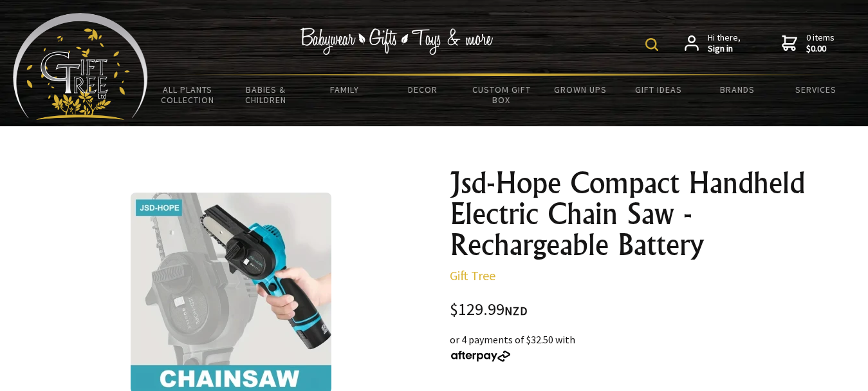 This screenshot has height=391, width=868. What do you see at coordinates (737, 90) in the screenshot?
I see `a: Brands` at bounding box center [737, 90].